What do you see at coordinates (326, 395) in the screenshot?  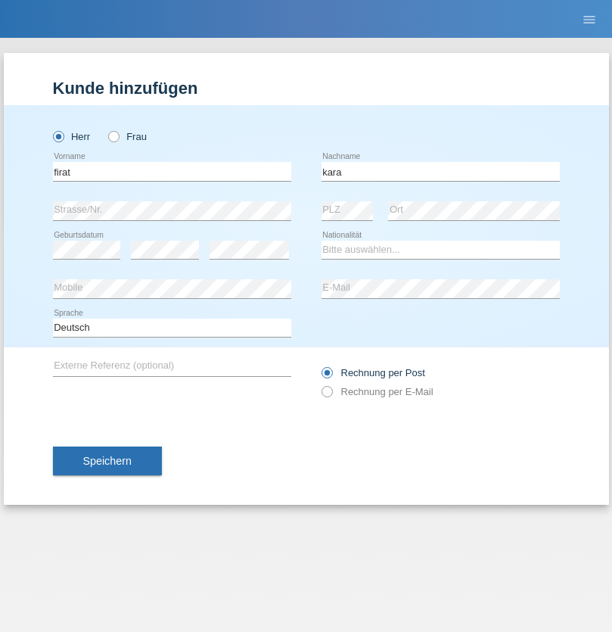 I see `input: Rechnung per E-Mail` at bounding box center [326, 395].